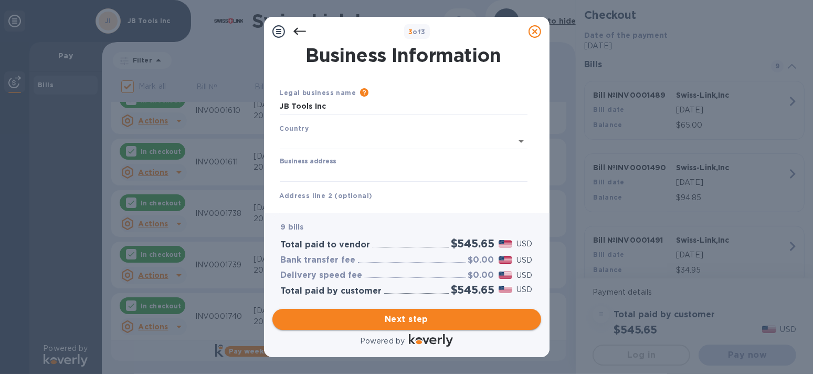  I want to click on img: Logo, so click(431, 340).